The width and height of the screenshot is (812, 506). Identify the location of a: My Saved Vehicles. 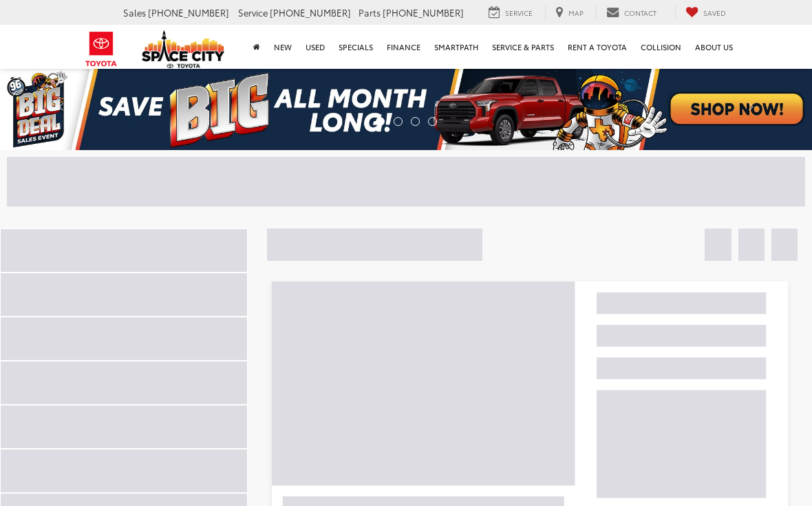
(705, 12).